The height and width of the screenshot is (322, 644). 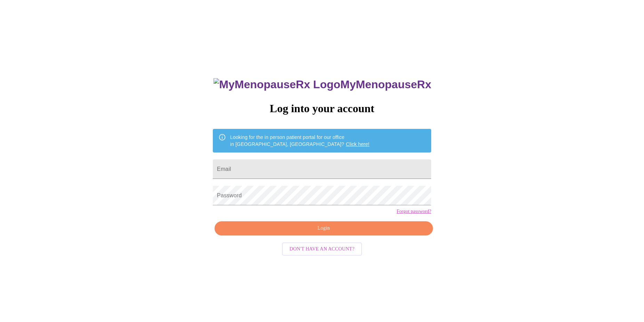 What do you see at coordinates (322, 84) in the screenshot?
I see `h3: MyMenopauseRx` at bounding box center [322, 84].